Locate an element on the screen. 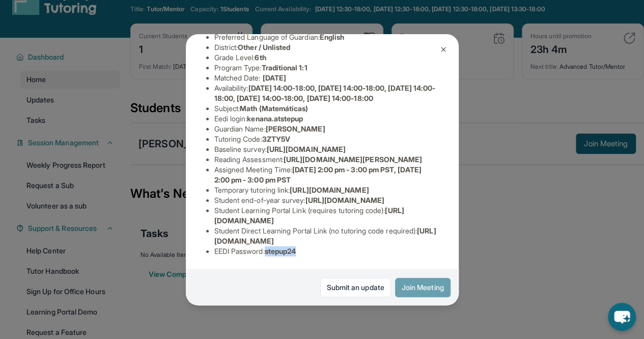 This screenshot has width=644, height=339. li: Student Direct Learning Portal Link (no tutoring code required) : is located at coordinates (326, 236).